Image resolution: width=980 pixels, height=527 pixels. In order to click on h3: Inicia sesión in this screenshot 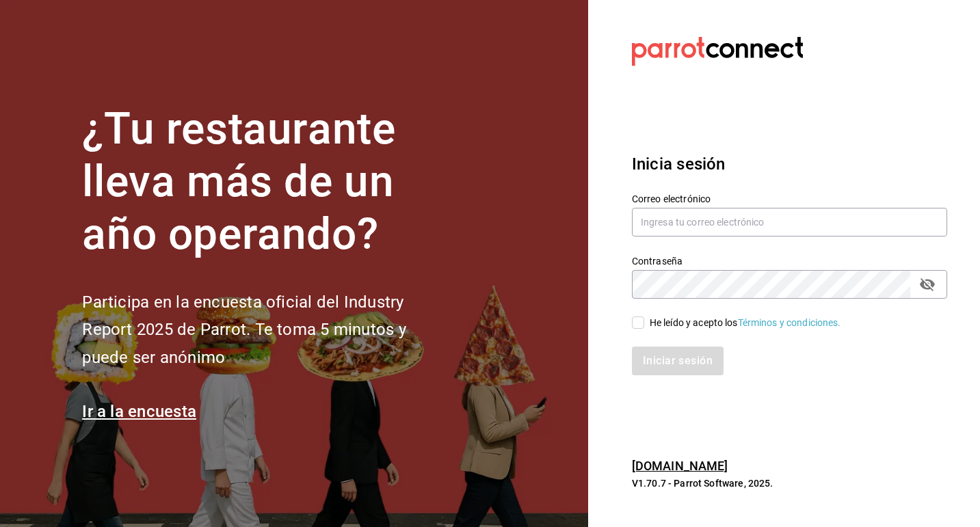, I will do `click(789, 164)`.